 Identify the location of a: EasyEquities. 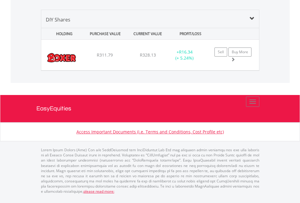
(150, 109).